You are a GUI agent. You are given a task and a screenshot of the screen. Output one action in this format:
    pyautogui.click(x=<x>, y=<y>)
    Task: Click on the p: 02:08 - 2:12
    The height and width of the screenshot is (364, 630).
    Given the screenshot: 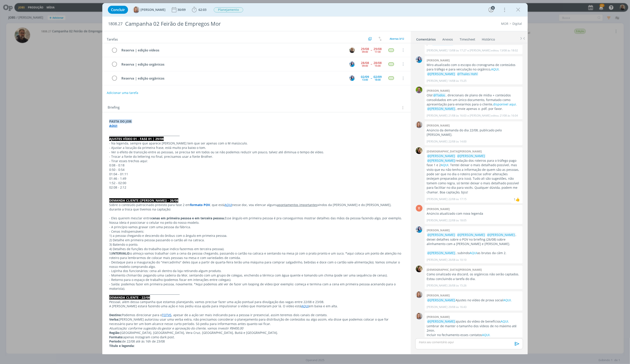 What is the action you would take?
    pyautogui.click(x=257, y=187)
    